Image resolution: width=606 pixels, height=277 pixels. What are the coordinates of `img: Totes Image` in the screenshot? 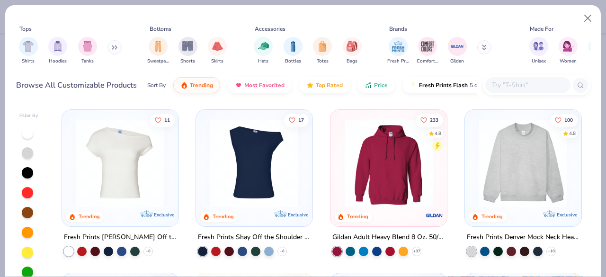 It's located at (323, 46).